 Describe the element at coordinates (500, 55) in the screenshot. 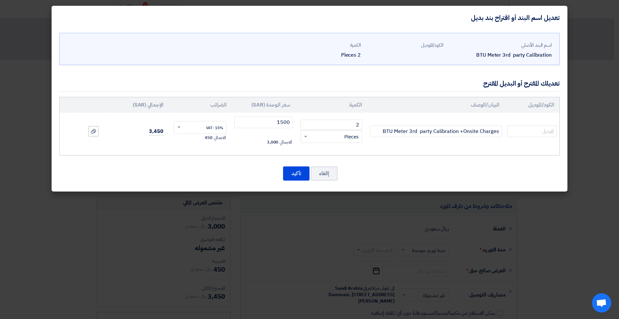

I see `div: BTU Meter 3rd party Calibration` at that location.